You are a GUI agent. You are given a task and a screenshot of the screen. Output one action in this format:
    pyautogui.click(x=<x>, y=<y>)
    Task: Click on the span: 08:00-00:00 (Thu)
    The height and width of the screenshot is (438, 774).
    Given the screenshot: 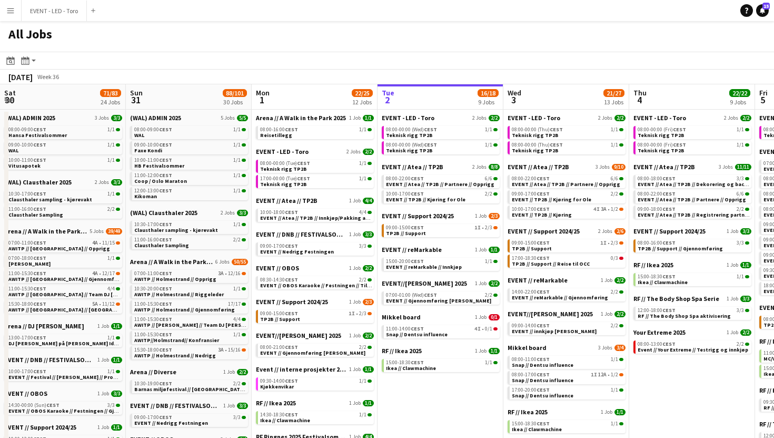 What is the action you would take?
    pyautogui.click(x=537, y=130)
    